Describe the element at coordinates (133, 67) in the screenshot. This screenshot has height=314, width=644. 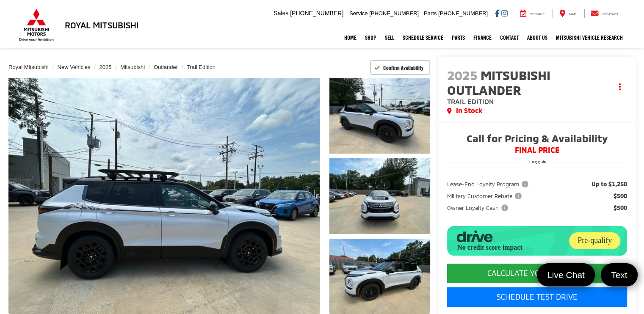
I see `a: Mitsubishi` at that location.